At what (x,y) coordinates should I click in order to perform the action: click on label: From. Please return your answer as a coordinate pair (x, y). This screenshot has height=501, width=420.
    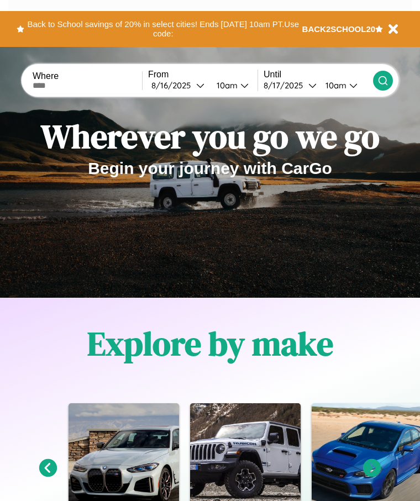
    Looking at the image, I should click on (203, 75).